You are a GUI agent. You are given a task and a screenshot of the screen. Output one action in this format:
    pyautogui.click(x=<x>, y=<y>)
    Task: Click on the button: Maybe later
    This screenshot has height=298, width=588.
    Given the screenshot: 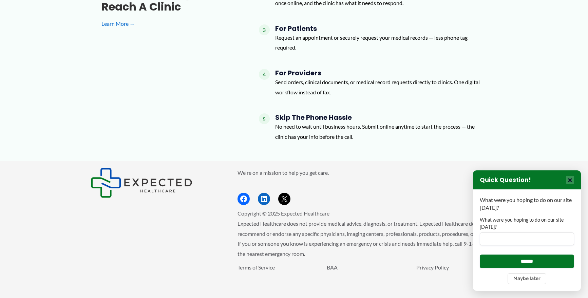 What is the action you would take?
    pyautogui.click(x=527, y=279)
    